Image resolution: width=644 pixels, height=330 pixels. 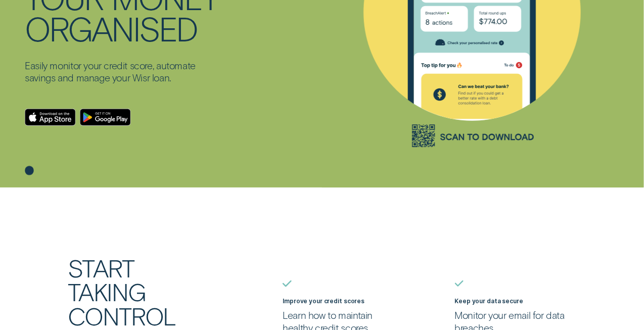 I want to click on h2: START TAKING CONTROL, so click(x=143, y=292).